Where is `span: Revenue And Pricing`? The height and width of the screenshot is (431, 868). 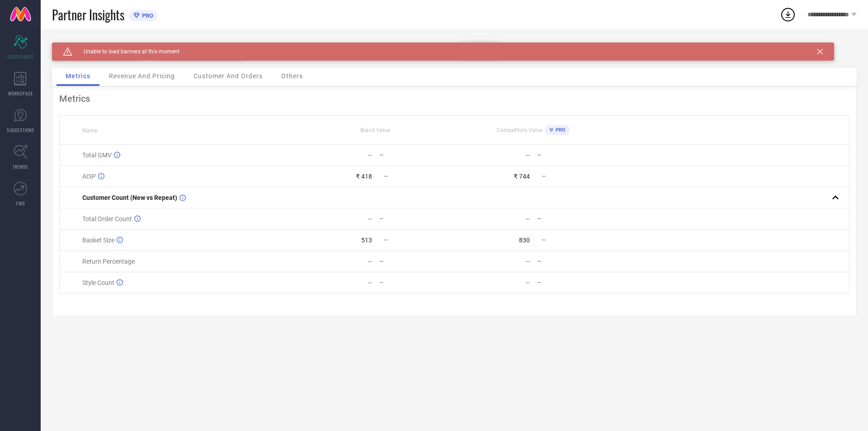
span: Revenue And Pricing is located at coordinates (142, 76).